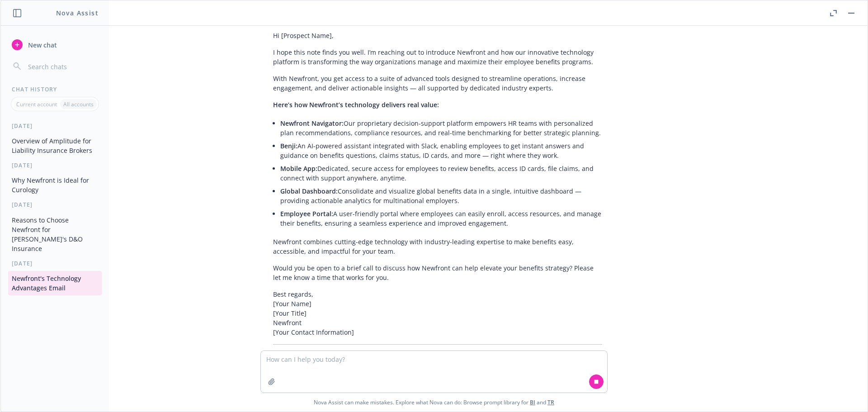  I want to click on span: Here’s how Newfront’s technology delivers real value:, so click(356, 104).